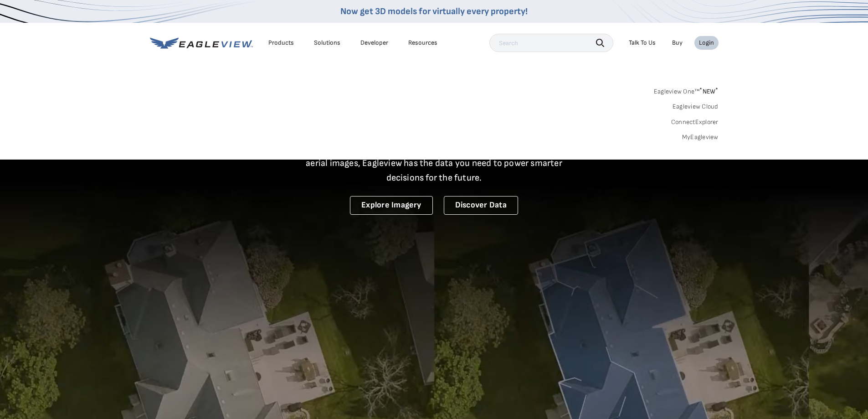 The width and height of the screenshot is (868, 419). What do you see at coordinates (695, 122) in the screenshot?
I see `a: ConnectExplorer` at bounding box center [695, 122].